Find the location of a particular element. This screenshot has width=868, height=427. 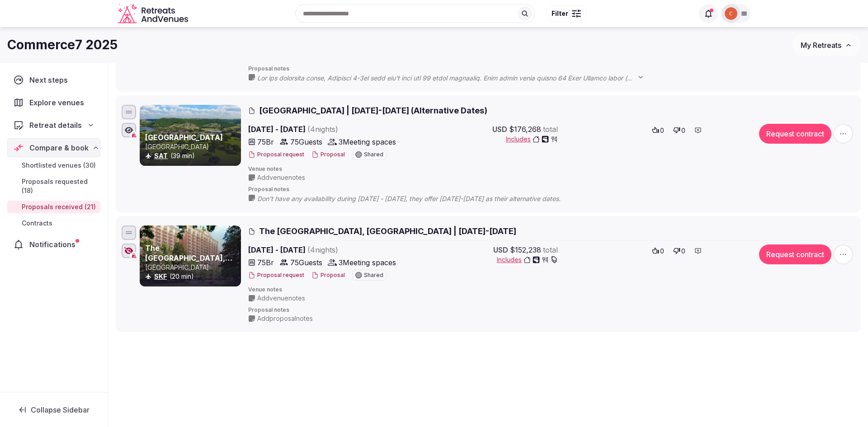

img: Catalina is located at coordinates (731, 13).